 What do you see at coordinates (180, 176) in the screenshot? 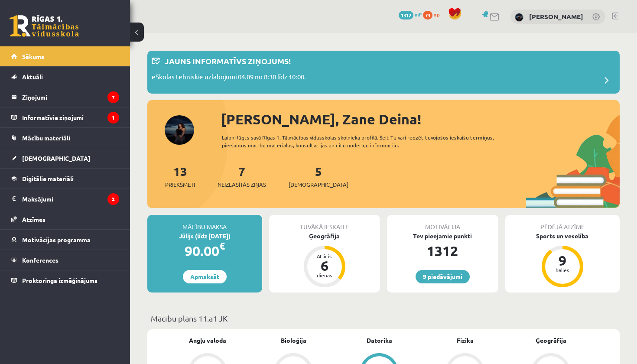
I see `a: 13Priekšmeti` at bounding box center [180, 176].